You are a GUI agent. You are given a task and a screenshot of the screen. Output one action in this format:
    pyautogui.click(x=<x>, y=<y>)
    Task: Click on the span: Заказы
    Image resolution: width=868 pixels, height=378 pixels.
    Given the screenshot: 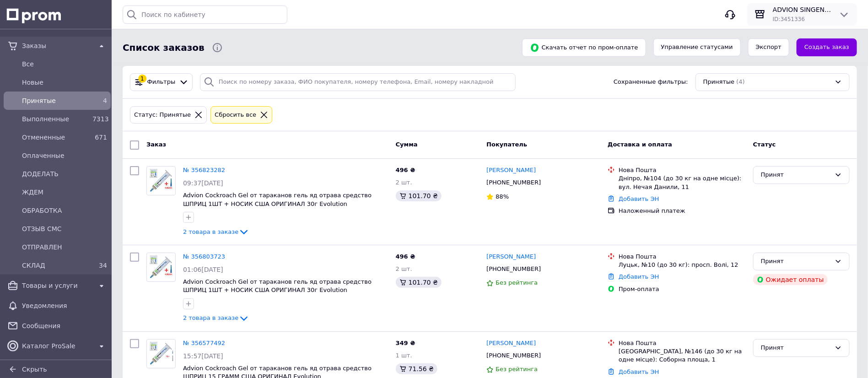 What is the action you would take?
    pyautogui.click(x=57, y=46)
    